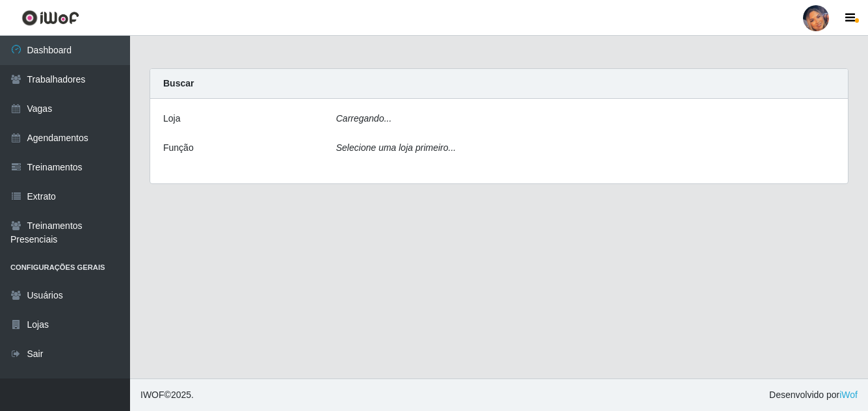  What do you see at coordinates (171, 118) in the screenshot?
I see `label: Loja` at bounding box center [171, 118].